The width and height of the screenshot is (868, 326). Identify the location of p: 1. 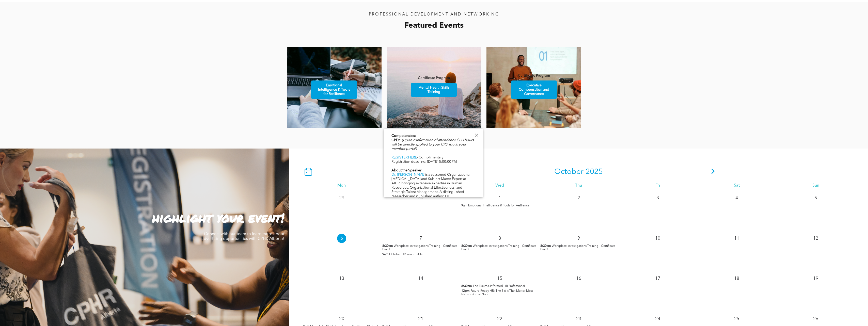
(500, 198).